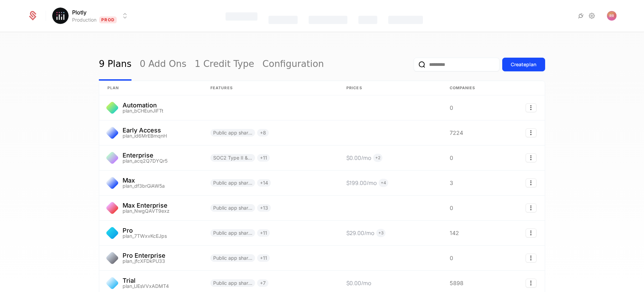  What do you see at coordinates (328, 20) in the screenshot?
I see `div: Companies` at bounding box center [328, 20].